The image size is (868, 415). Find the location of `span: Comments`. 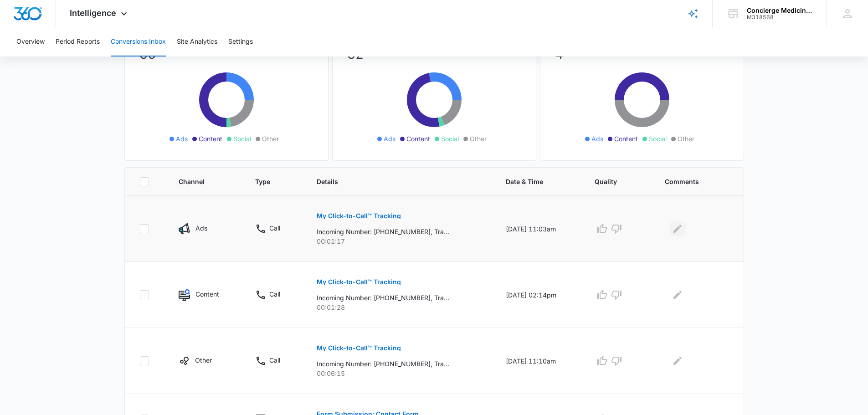

span: Comments is located at coordinates (690, 181).